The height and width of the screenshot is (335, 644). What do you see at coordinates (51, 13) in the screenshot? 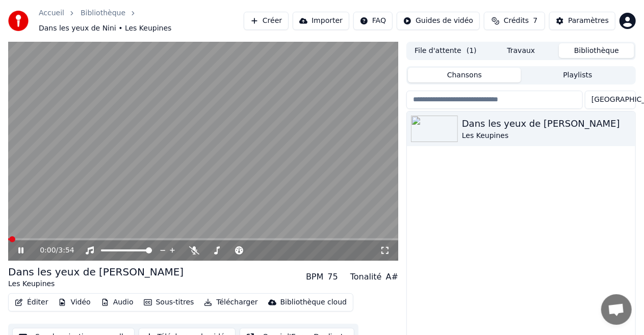
I see `a: Accueil` at bounding box center [51, 13].